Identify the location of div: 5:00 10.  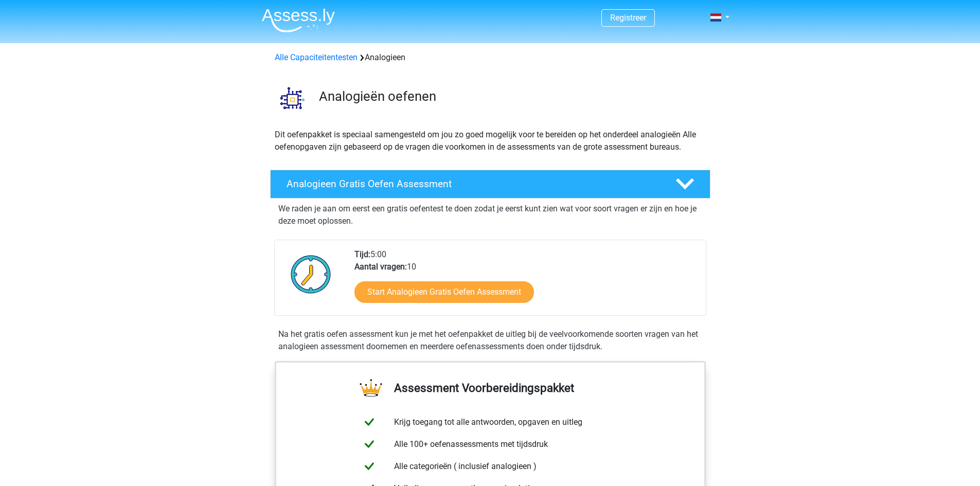
(526, 282).